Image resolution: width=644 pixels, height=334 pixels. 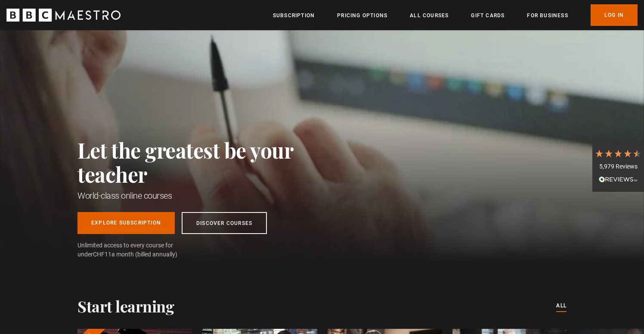 What do you see at coordinates (63, 15) in the screenshot?
I see `svg: BBC Maestro` at bounding box center [63, 15].